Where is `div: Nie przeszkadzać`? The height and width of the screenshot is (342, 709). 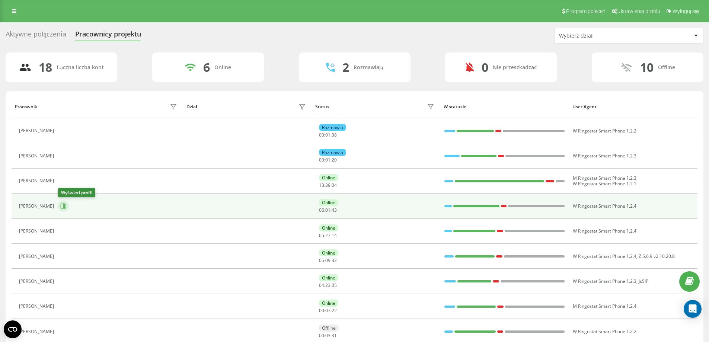
div: Nie przeszkadzać is located at coordinates (515, 67).